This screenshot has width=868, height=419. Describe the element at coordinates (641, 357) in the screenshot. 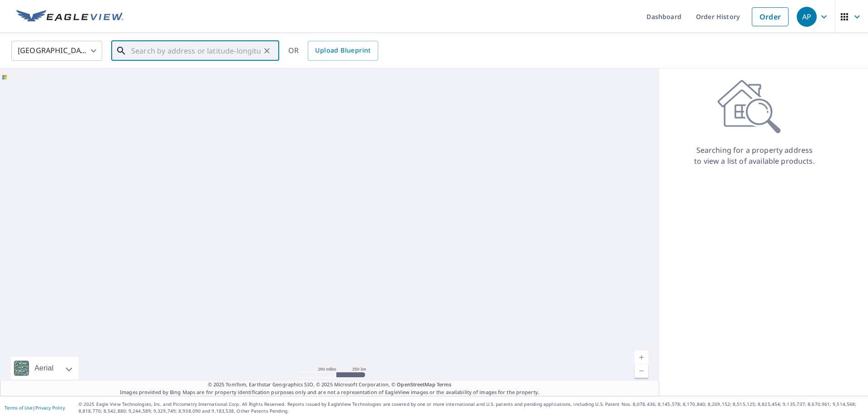

I see `a: Current Level 5, Zoom In` at that location.